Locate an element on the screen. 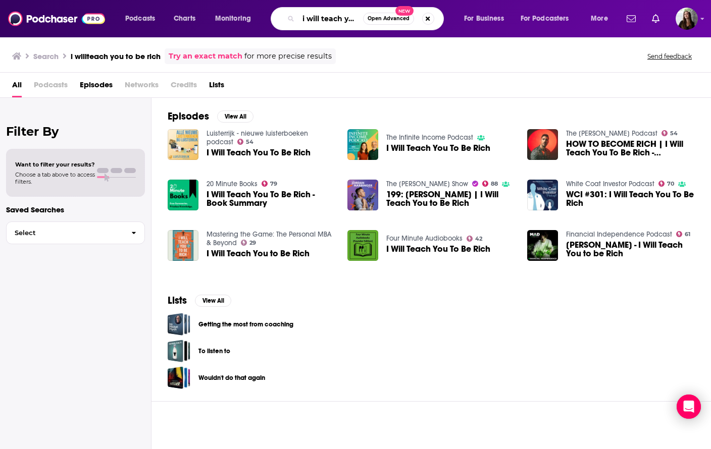  a: Show notifications dropdown is located at coordinates (631, 19).